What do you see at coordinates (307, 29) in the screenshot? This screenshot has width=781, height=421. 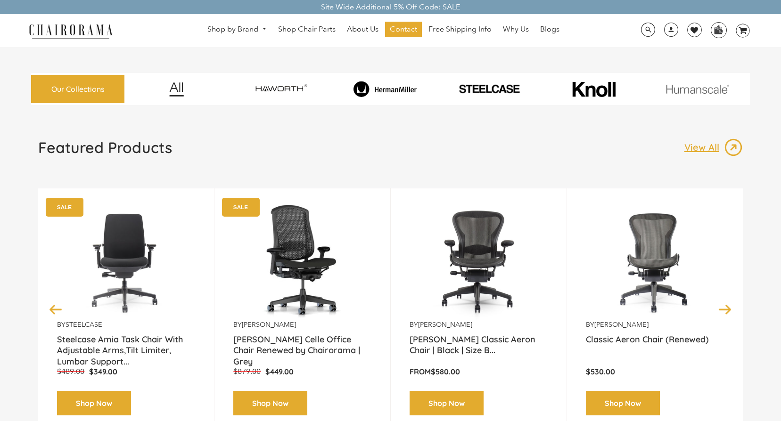 I see `span: Shop Chair Parts` at bounding box center [307, 29].